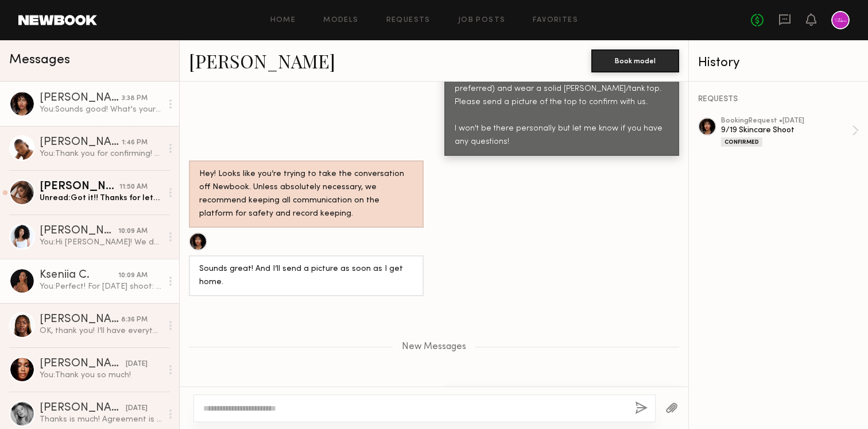  What do you see at coordinates (100, 374) in the screenshot?
I see `div: You: Thank you so much!` at bounding box center [100, 374].